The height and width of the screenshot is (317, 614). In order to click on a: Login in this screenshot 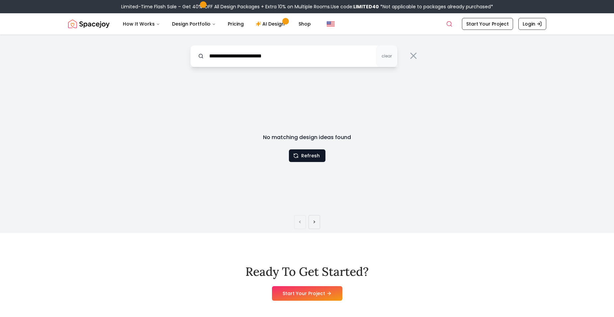, I will do `click(532, 24)`.